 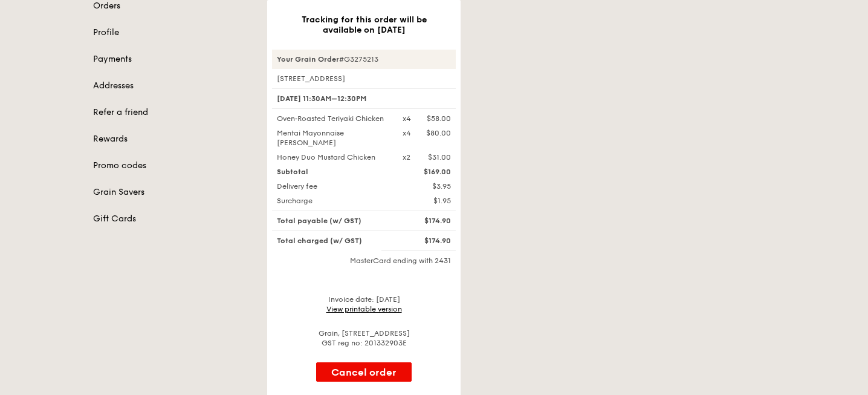 I want to click on span: Total payable (w/ GST), so click(x=319, y=220).